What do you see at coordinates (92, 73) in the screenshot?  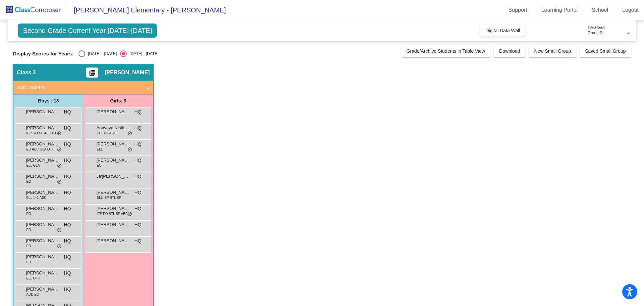 I see `button: Print Students Details` at bounding box center [92, 73].